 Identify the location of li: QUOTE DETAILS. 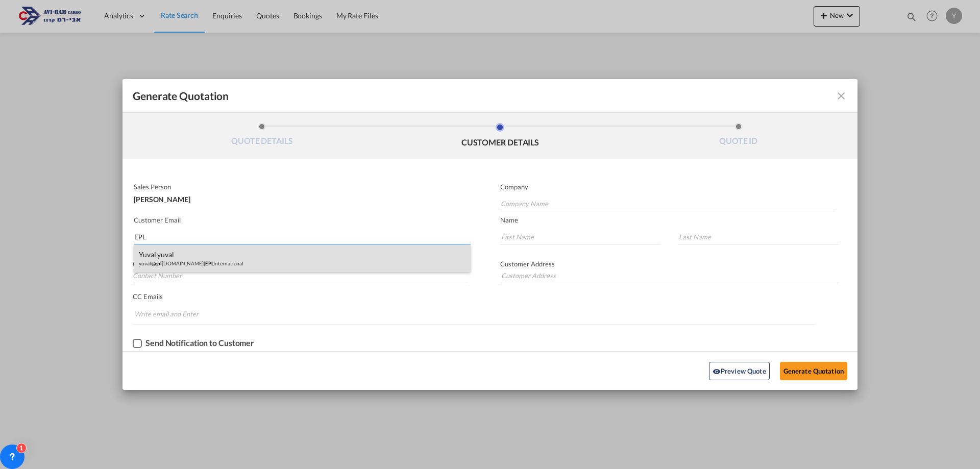
(262, 136).